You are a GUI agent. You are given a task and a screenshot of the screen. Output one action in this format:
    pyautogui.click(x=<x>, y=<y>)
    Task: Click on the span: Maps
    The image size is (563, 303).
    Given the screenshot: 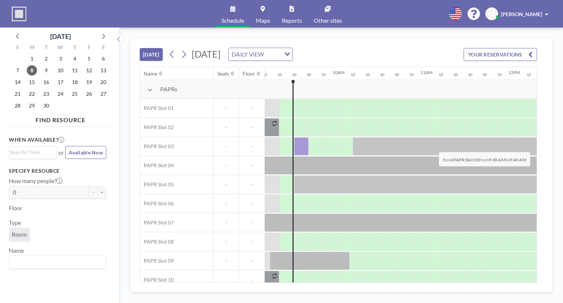 What is the action you would take?
    pyautogui.click(x=263, y=21)
    